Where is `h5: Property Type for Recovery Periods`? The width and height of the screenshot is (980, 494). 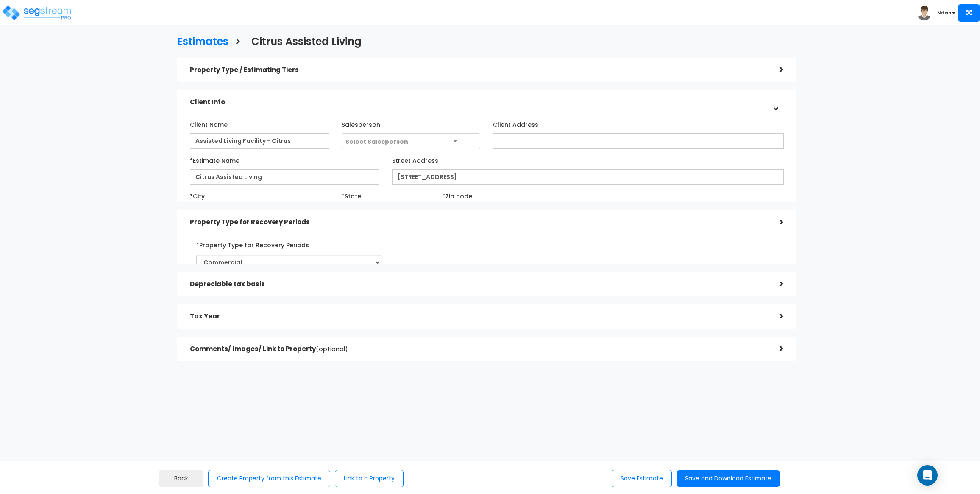 h5: Property Type for Recovery Periods is located at coordinates (478, 222).